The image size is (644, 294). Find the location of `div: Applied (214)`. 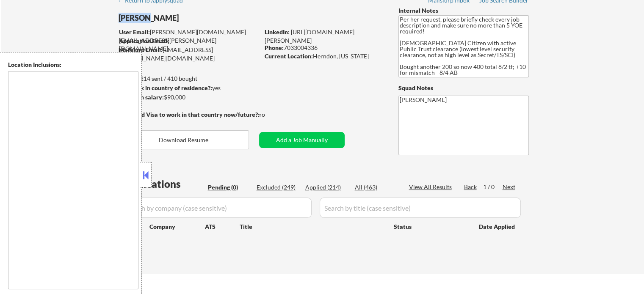

div: Applied (214) is located at coordinates (327, 187).